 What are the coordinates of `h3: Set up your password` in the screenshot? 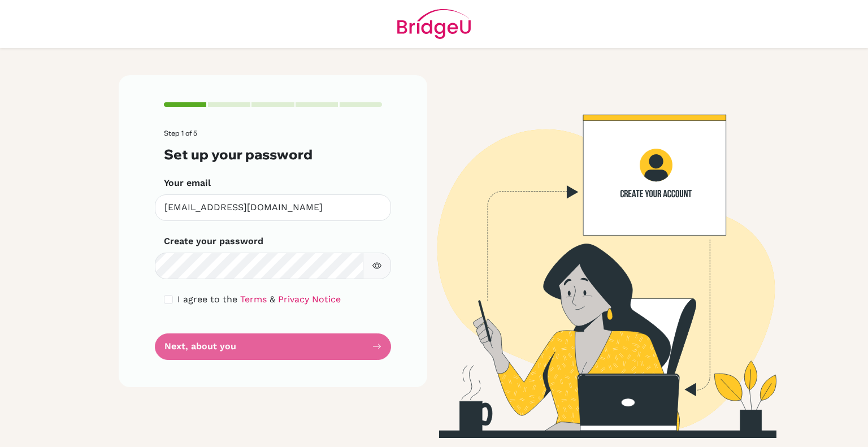 It's located at (273, 155).